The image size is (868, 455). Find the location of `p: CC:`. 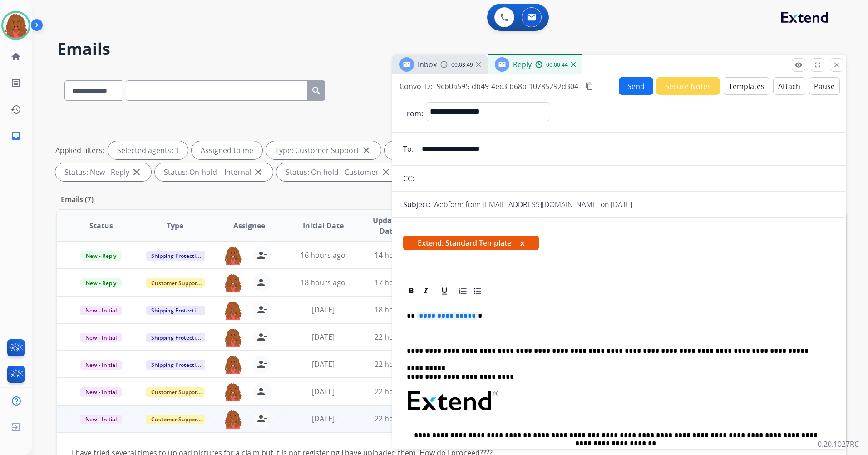

p: CC: is located at coordinates (409, 178).